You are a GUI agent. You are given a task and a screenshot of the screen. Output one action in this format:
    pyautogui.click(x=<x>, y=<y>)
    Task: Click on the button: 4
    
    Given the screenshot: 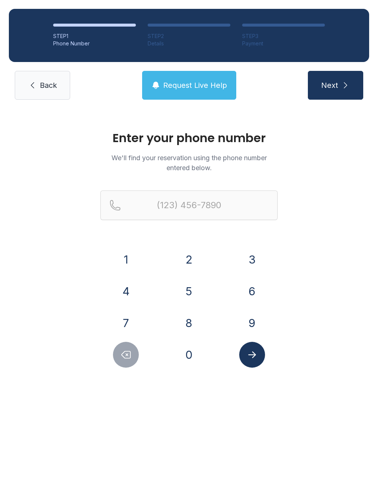 What is the action you would take?
    pyautogui.click(x=126, y=291)
    